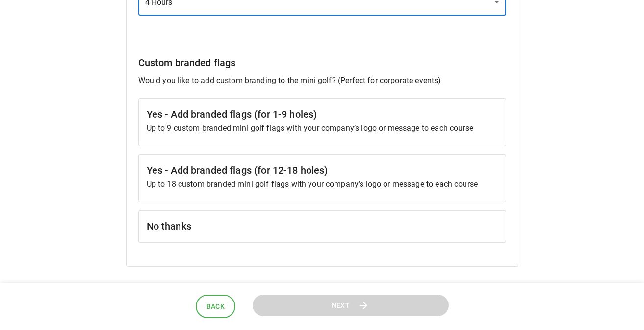 The image size is (644, 330). What do you see at coordinates (322, 114) in the screenshot?
I see `h6: Yes - Add branded flags (for 1-9 holes)` at bounding box center [322, 114].